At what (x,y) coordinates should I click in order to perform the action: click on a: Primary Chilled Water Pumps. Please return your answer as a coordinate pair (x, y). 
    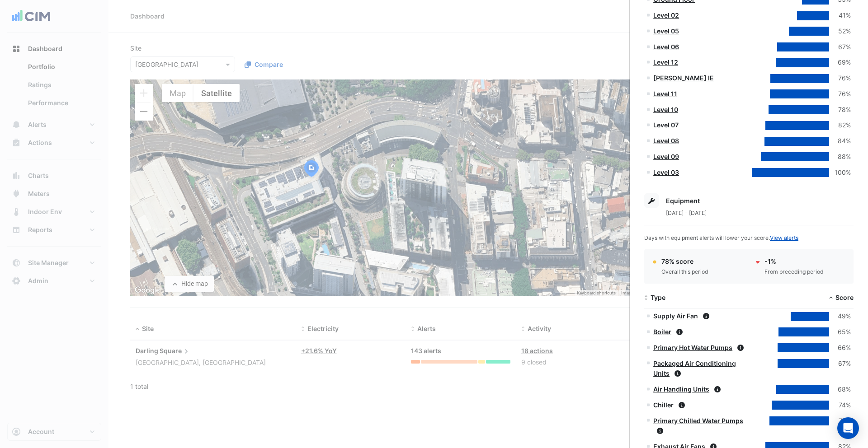
    Looking at the image, I should click on (699, 421).